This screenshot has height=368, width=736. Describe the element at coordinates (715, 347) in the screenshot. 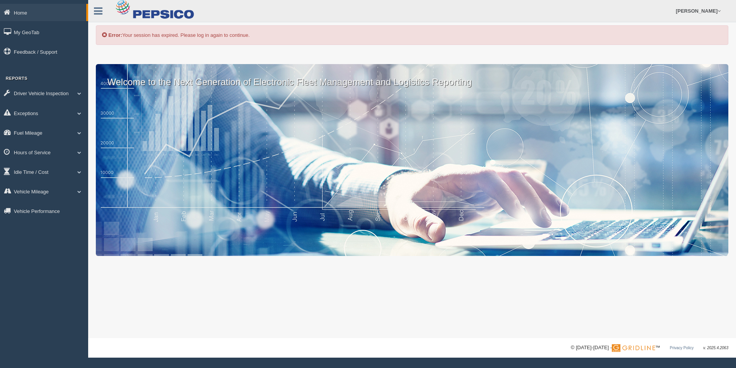

I see `span: v. 2025.4.2063` at that location.